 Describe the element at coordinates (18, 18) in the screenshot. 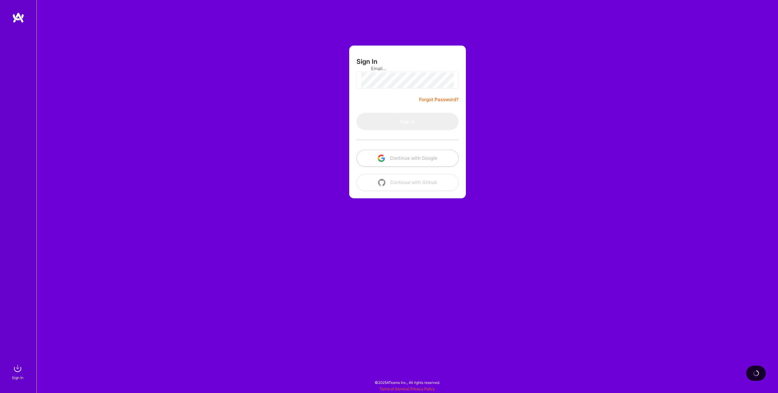

I see `img: logo` at that location.